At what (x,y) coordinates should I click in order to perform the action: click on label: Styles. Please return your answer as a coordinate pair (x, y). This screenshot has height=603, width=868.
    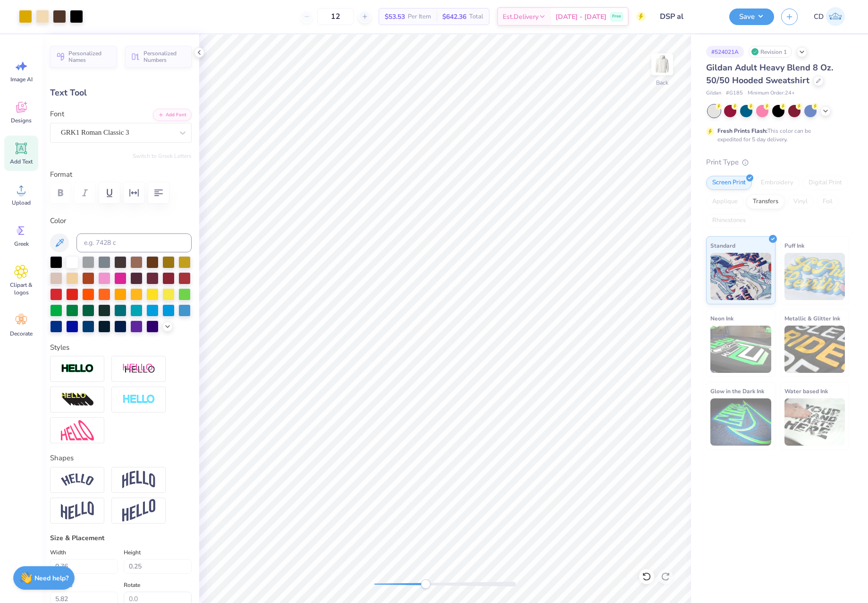
    Looking at the image, I should click on (60, 347).